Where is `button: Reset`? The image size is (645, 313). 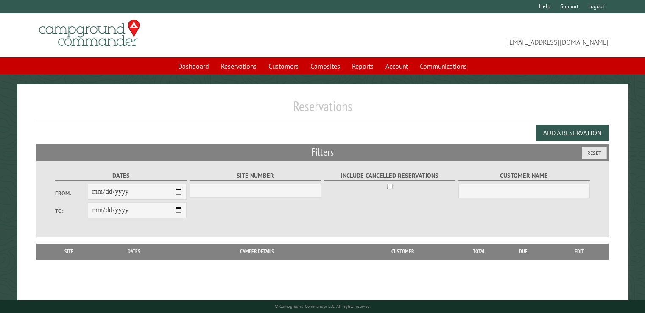
button: Reset is located at coordinates (594, 153).